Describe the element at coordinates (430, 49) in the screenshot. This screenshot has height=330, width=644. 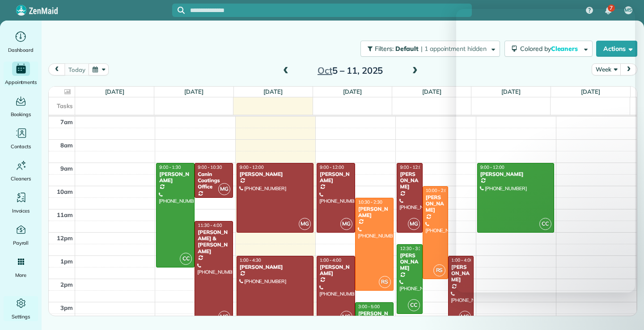
I see `button: Filters: Default | 1 appointment hidden` at that location.